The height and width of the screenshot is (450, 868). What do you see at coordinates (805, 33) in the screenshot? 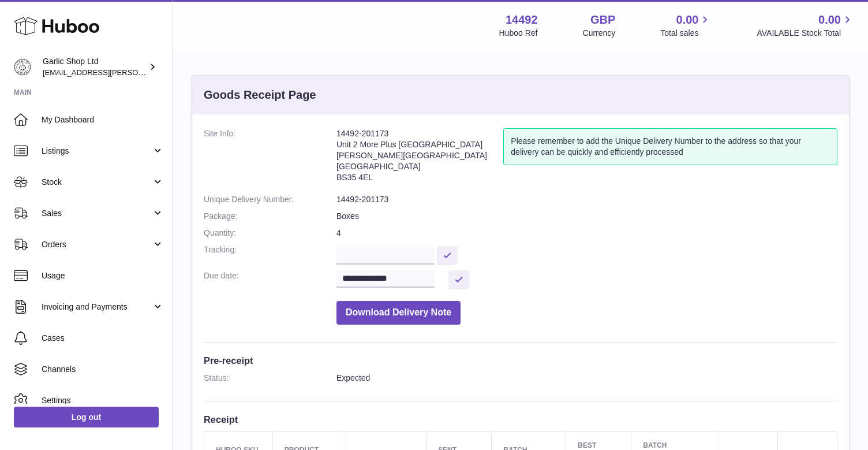
I see `span: AVAILABLE Stock Total` at bounding box center [805, 33].